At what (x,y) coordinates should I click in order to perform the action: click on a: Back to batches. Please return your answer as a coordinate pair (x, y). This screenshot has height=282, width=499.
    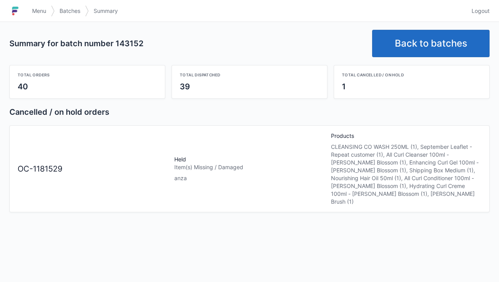
    Looking at the image, I should click on (431, 43).